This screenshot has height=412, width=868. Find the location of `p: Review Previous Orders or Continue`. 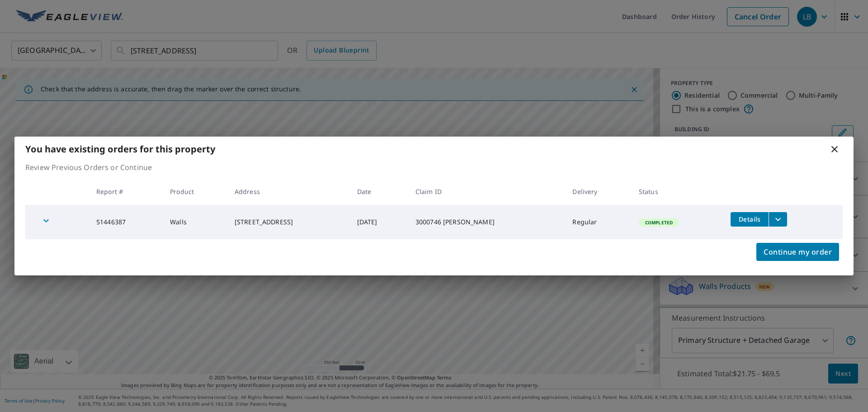

p: Review Previous Orders or Continue is located at coordinates (434, 167).